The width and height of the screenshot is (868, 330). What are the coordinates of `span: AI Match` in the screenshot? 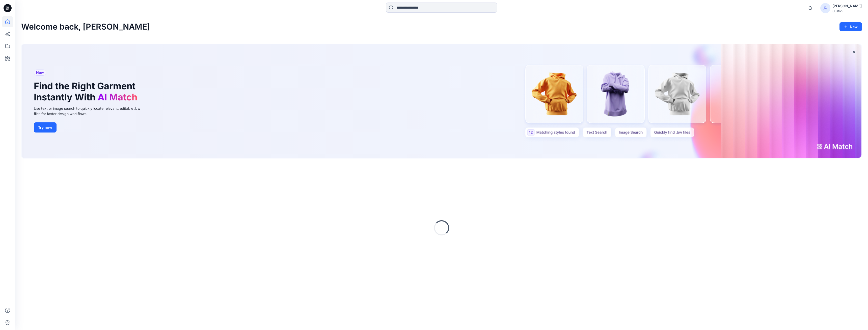 It's located at (117, 97).